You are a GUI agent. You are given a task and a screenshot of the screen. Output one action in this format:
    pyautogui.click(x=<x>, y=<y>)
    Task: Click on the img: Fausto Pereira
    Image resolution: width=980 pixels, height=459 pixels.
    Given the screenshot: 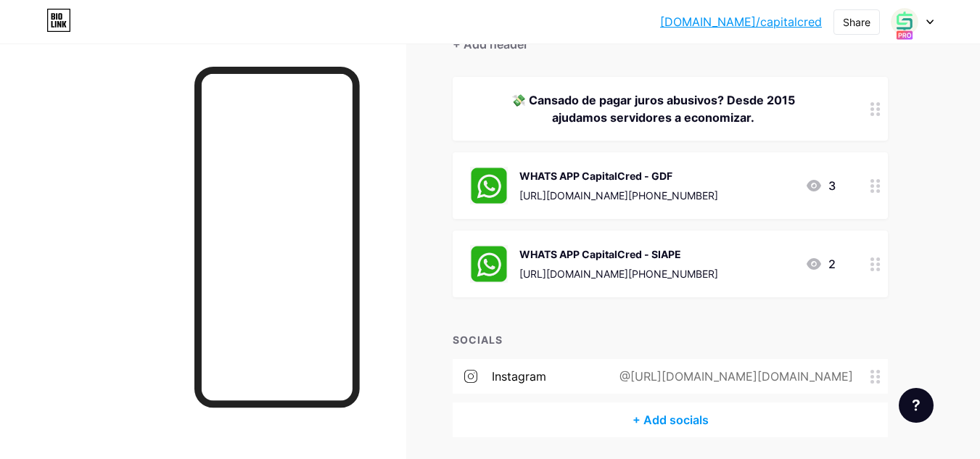 What is the action you would take?
    pyautogui.click(x=904, y=22)
    